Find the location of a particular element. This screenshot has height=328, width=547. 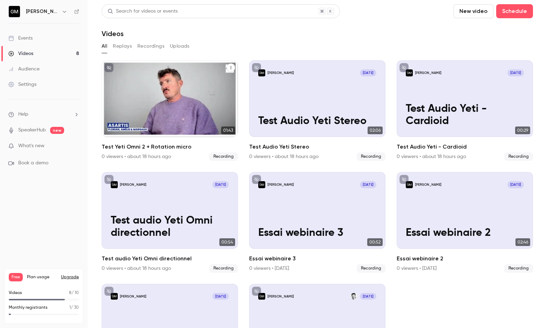

span: Free is located at coordinates (16, 277).